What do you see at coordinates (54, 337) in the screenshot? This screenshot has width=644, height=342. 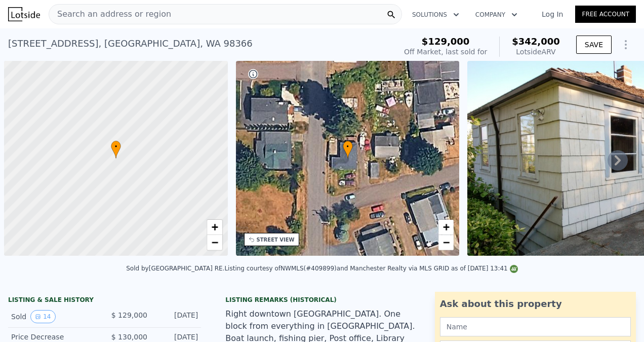 I see `div: Price Decrease` at bounding box center [54, 337].